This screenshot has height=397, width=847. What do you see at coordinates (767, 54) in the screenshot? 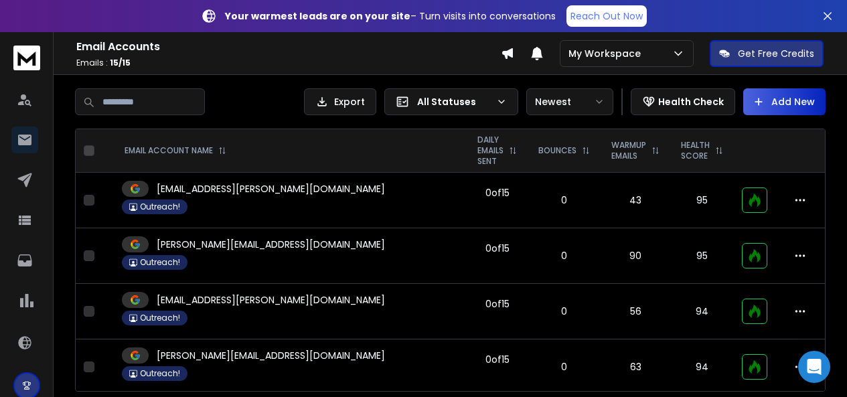
I see `button: Get Free Credits` at bounding box center [767, 54].